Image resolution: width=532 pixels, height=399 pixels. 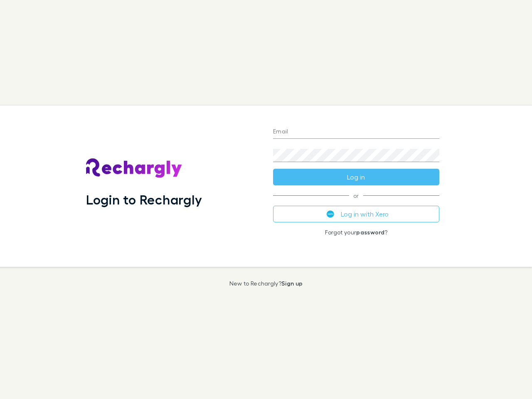 I want to click on img: Xero's logo, so click(x=330, y=214).